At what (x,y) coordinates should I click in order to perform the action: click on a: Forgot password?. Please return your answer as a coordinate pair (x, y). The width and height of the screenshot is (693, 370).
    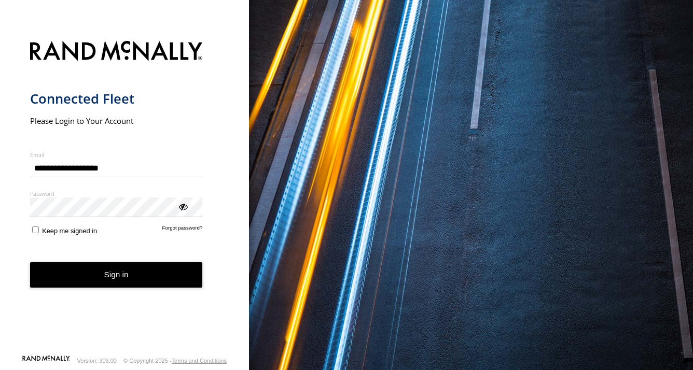
    Looking at the image, I should click on (183, 230).